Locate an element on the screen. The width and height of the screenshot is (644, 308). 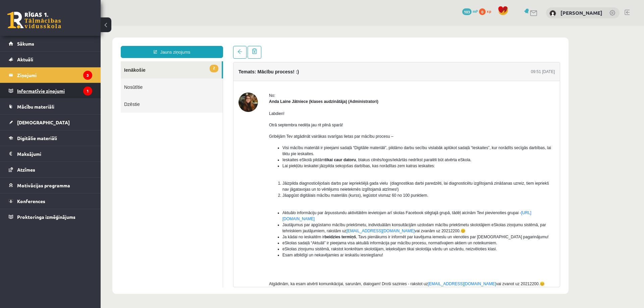
img: Anda Laine Jātniece (klases audzinātāja) is located at coordinates (148, 77).